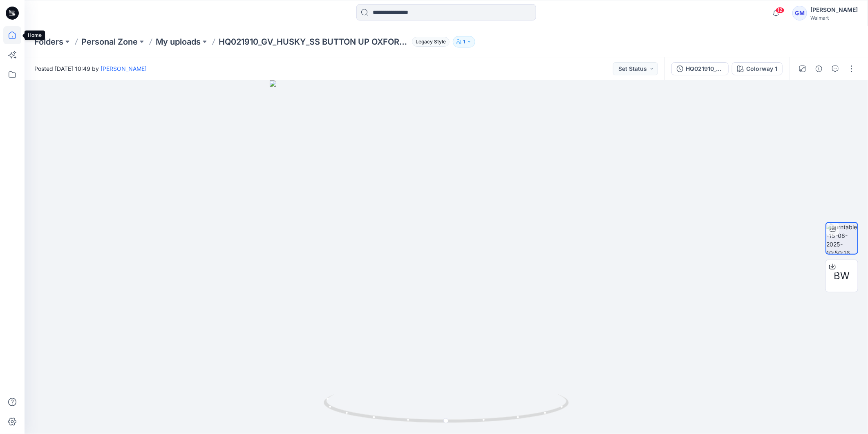 Image resolution: width=868 pixels, height=434 pixels. What do you see at coordinates (842, 276) in the screenshot?
I see `span: BW` at bounding box center [842, 276].